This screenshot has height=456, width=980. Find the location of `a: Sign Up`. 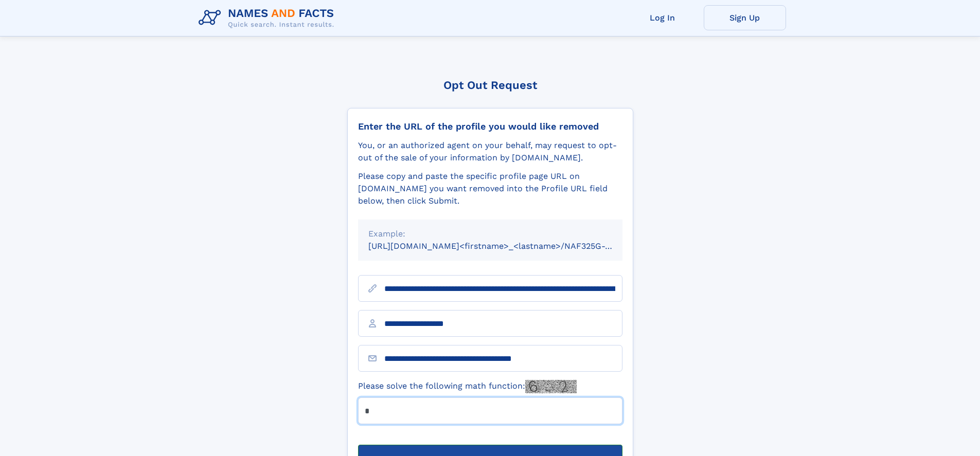

a: Sign Up is located at coordinates (745, 17).